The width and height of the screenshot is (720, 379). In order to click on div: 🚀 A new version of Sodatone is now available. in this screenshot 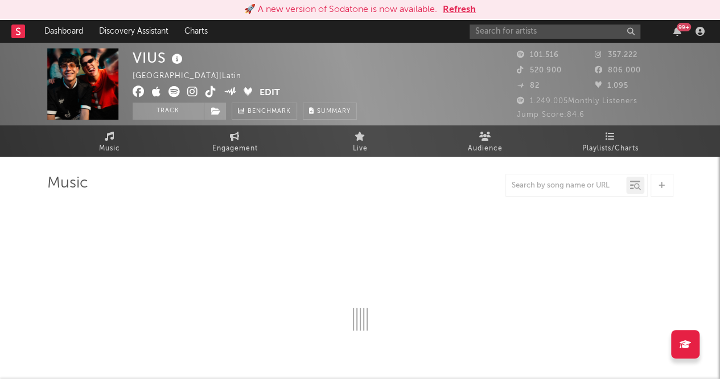, I will do `click(341, 10)`.